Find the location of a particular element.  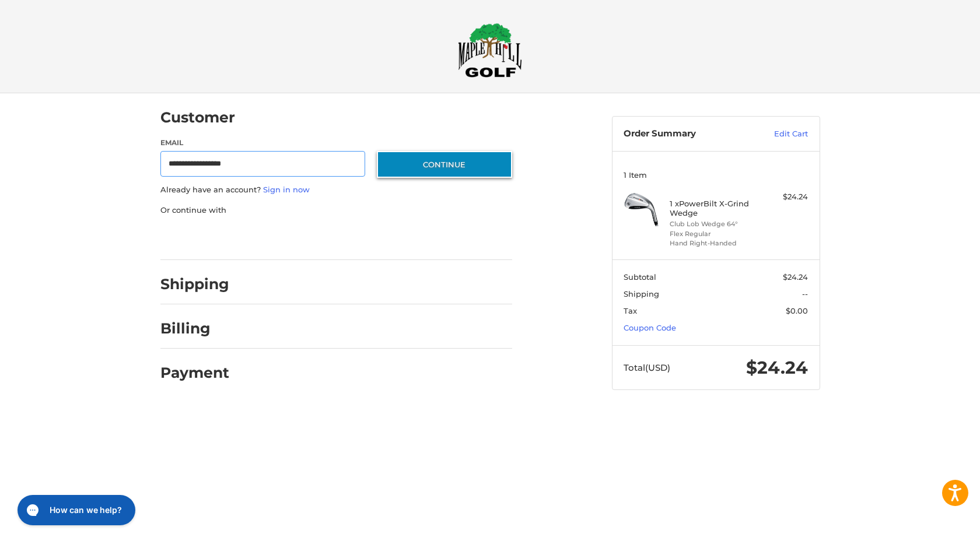

label: Email is located at coordinates (263, 143).